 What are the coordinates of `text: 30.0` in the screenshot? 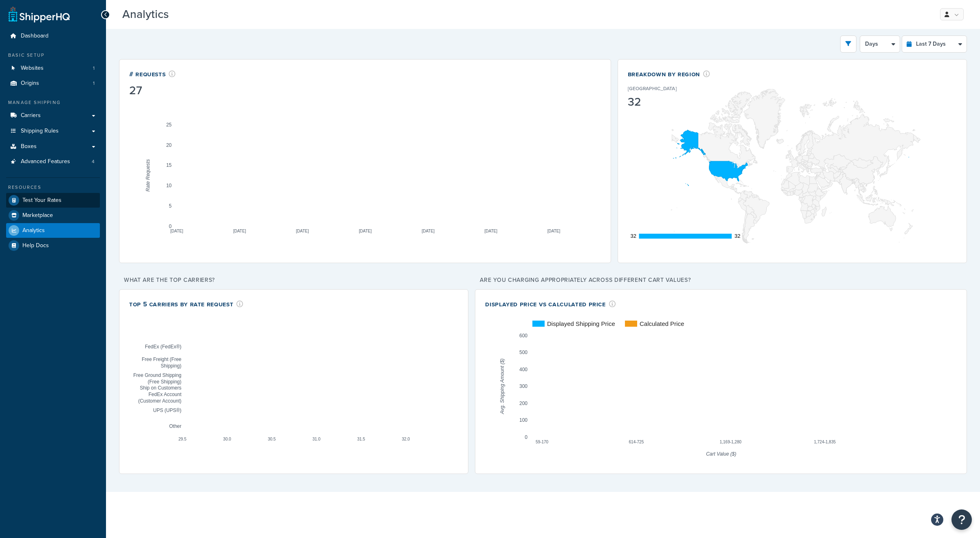 It's located at (227, 439).